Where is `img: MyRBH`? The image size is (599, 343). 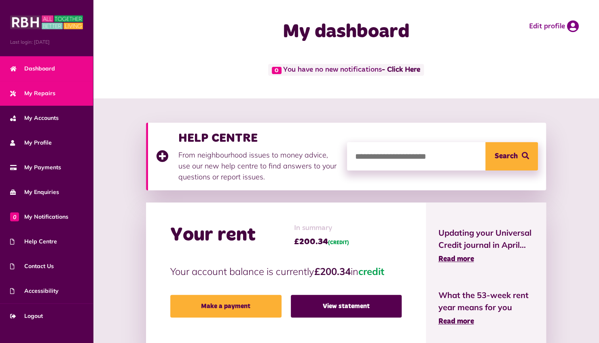
img: MyRBH is located at coordinates (47, 22).